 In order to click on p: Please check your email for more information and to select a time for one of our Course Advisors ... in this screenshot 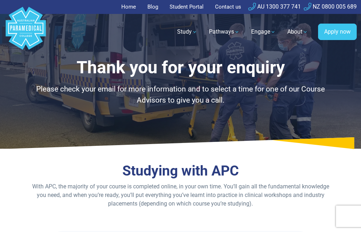, I will do `click(180, 95)`.